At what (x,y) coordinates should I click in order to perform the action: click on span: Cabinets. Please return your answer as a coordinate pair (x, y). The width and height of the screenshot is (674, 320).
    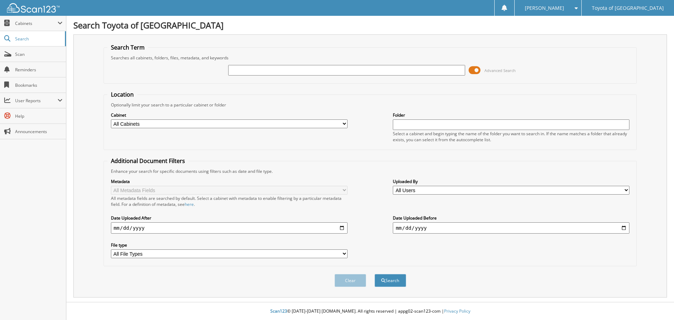
    Looking at the image, I should click on (36, 23).